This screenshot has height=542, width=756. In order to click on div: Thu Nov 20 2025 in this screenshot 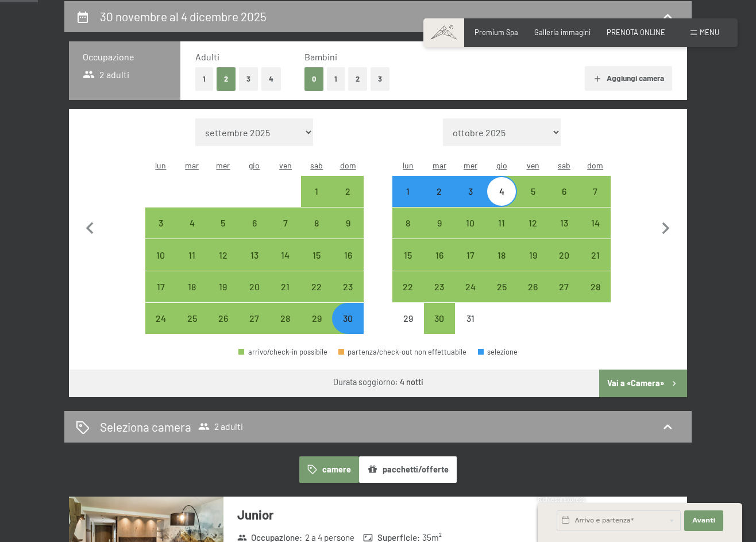, I will do `click(255, 287)`.